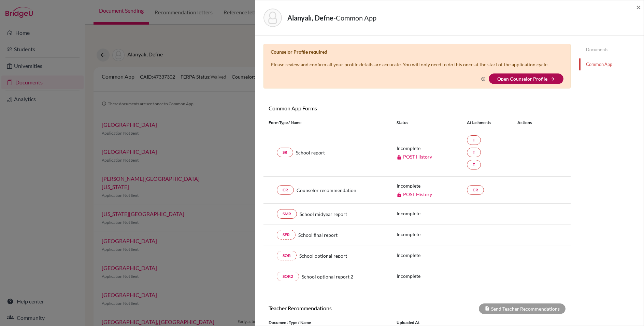 The width and height of the screenshot is (644, 326). What do you see at coordinates (310, 152) in the screenshot?
I see `span: School report` at bounding box center [310, 152].